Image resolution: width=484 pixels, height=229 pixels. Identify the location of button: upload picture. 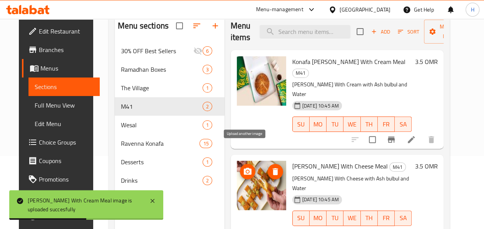
(247, 171).